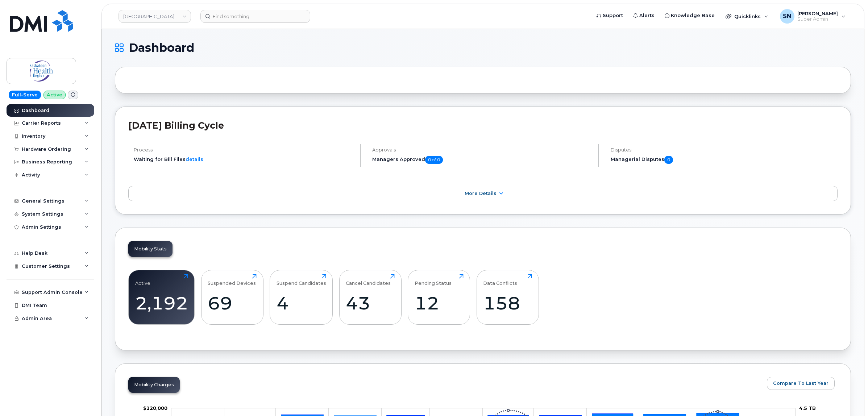 The width and height of the screenshot is (868, 416). I want to click on a: Data Conflicts158, so click(507, 297).